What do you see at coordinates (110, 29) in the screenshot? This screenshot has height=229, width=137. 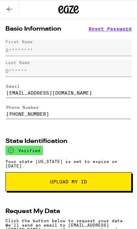 I see `span: Reset Password` at bounding box center [110, 29].